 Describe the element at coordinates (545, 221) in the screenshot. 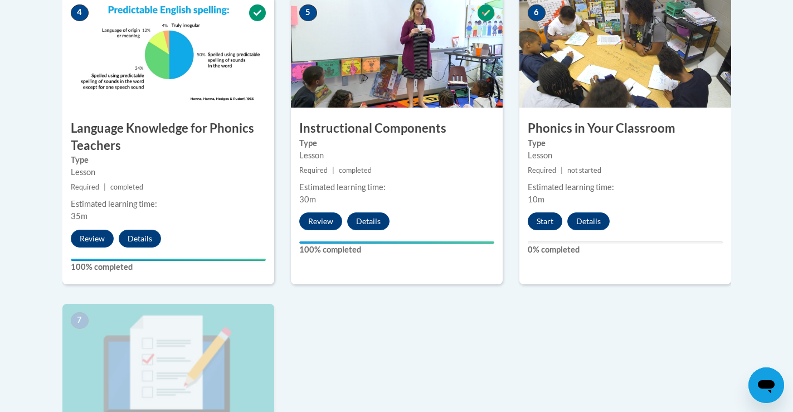

I see `button: Start` at that location.